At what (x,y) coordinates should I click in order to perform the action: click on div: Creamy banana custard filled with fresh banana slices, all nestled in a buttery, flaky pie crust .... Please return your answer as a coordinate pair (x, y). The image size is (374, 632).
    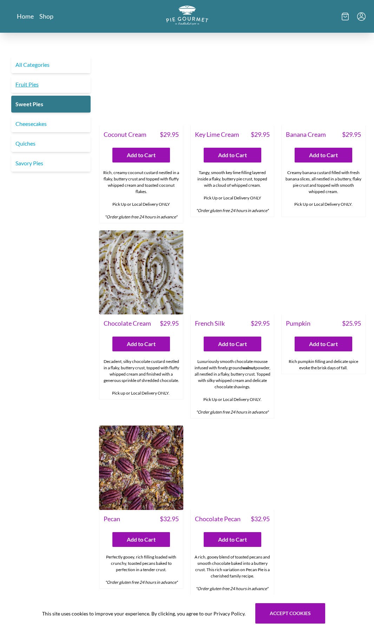
    Looking at the image, I should click on (324, 192).